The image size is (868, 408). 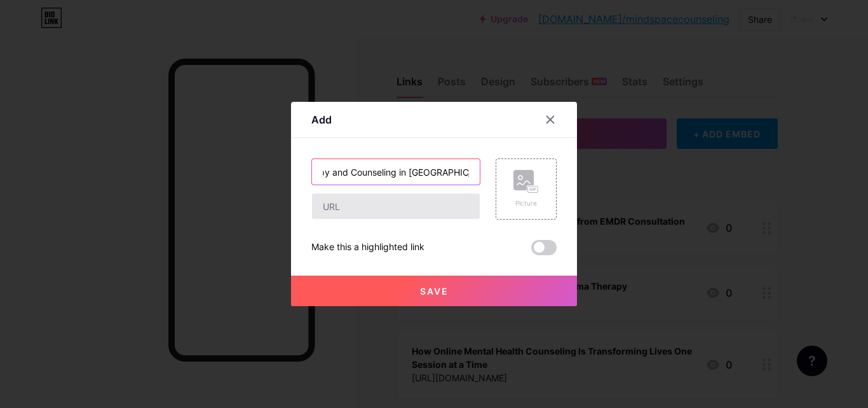 What do you see at coordinates (434, 290) in the screenshot?
I see `button: Save` at bounding box center [434, 290].